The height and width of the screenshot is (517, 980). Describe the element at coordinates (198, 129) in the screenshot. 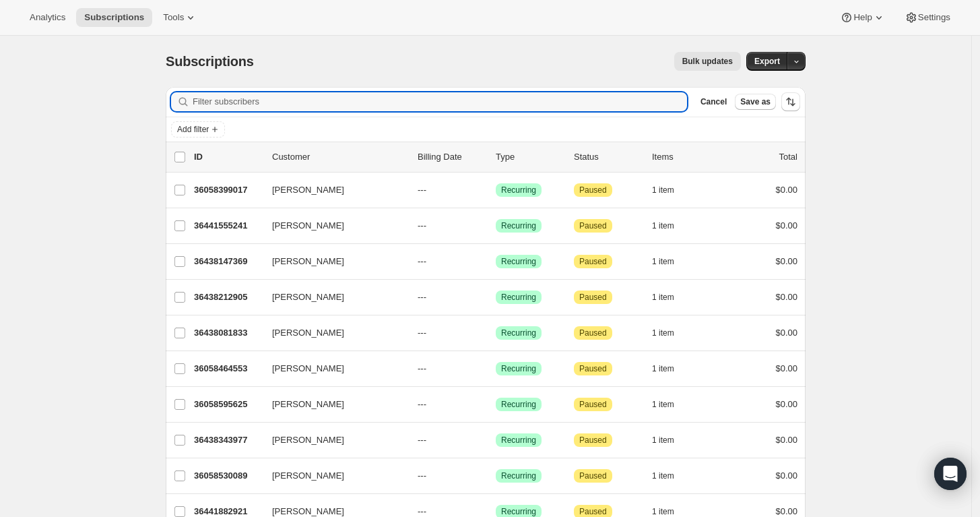

I see `button: Add filter` at that location.